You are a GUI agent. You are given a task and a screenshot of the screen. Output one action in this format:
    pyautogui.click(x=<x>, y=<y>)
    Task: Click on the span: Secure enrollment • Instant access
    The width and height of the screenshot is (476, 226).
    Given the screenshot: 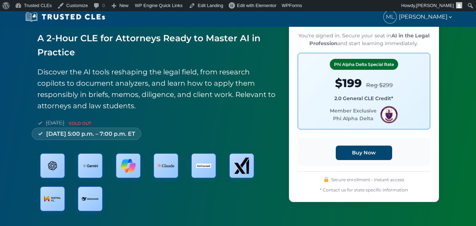 What is the action you would take?
    pyautogui.click(x=368, y=179)
    